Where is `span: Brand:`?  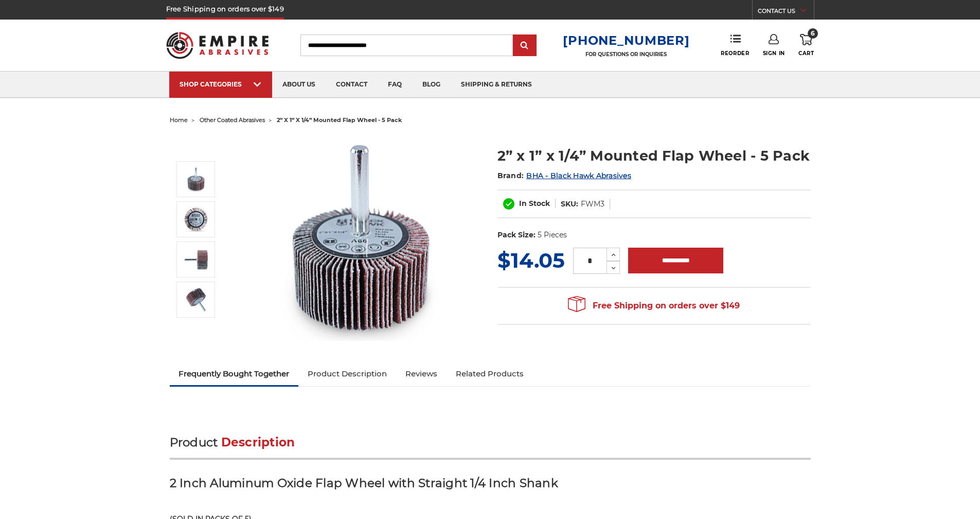 span: Brand: is located at coordinates (511, 176).